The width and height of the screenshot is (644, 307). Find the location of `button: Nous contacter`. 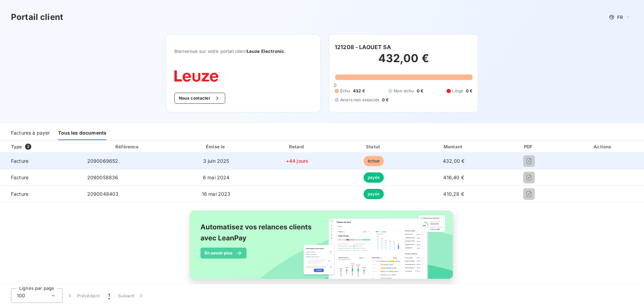

button: Nous contacter is located at coordinates (200, 98).